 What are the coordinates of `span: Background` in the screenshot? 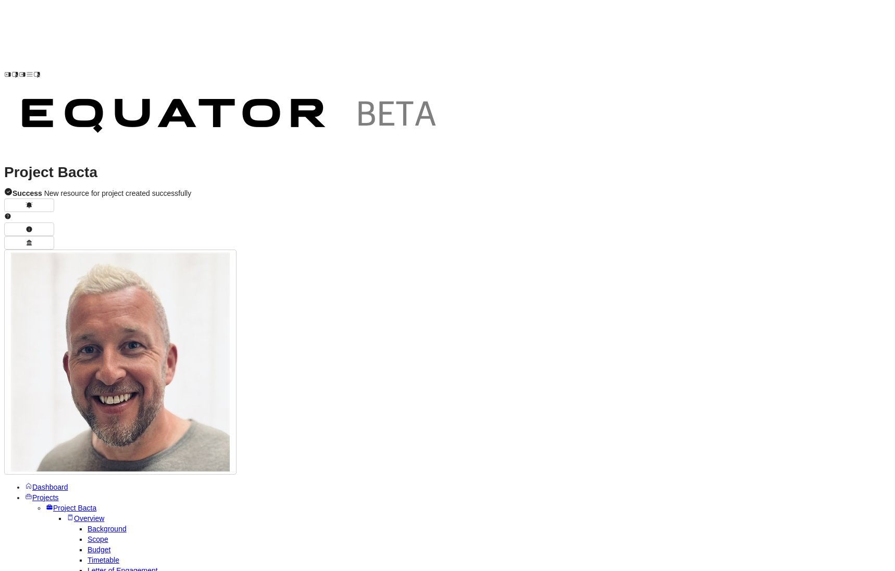 It's located at (107, 529).